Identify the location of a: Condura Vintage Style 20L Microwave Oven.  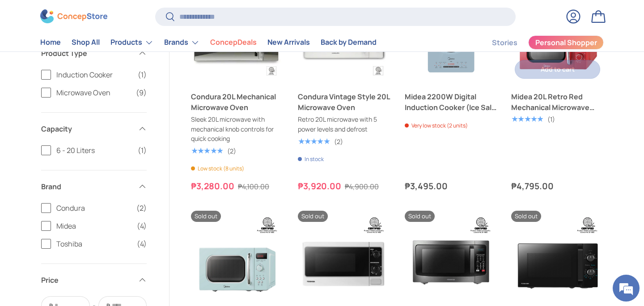
(344, 102).